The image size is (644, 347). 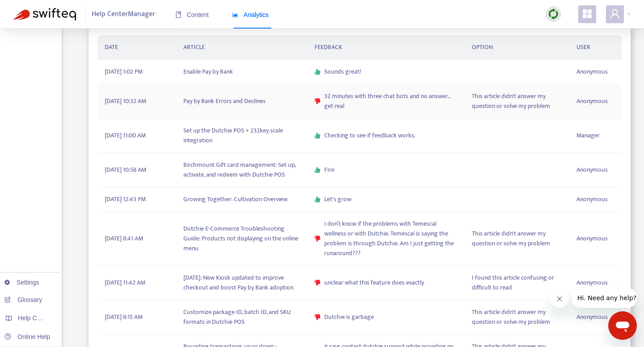 What do you see at coordinates (370, 136) in the screenshot?
I see `span: Checking to see if feedback works.` at bounding box center [370, 136].